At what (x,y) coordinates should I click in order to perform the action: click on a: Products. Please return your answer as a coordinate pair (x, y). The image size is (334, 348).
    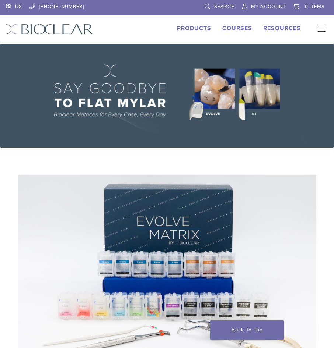
    Looking at the image, I should click on (194, 28).